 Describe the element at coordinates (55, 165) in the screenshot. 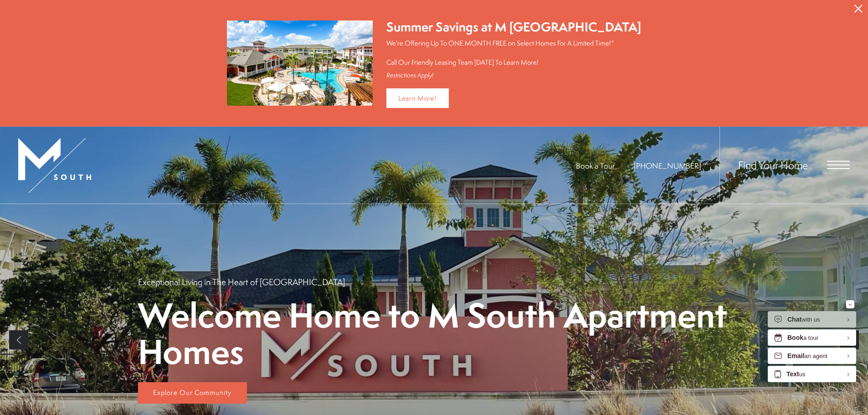

I see `img: MSouth` at that location.